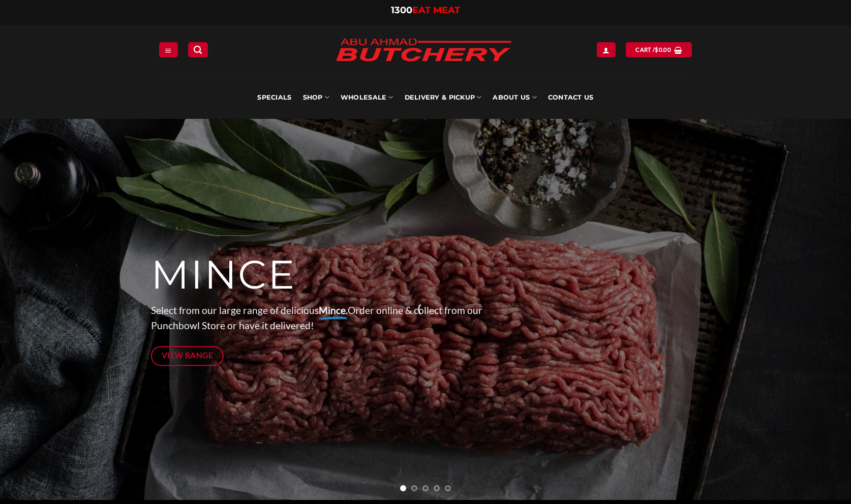 This screenshot has height=504, width=851. Describe the element at coordinates (571, 98) in the screenshot. I see `a: Contact Us` at that location.